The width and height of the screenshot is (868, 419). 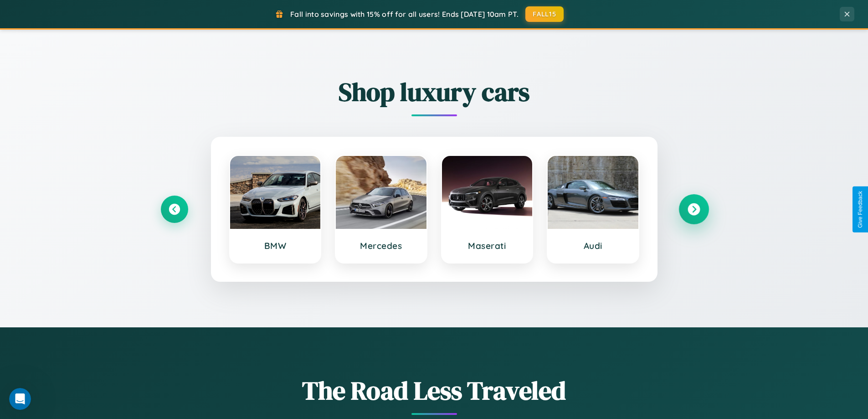 I want to click on h1: The Road Less Traveled, so click(x=434, y=391).